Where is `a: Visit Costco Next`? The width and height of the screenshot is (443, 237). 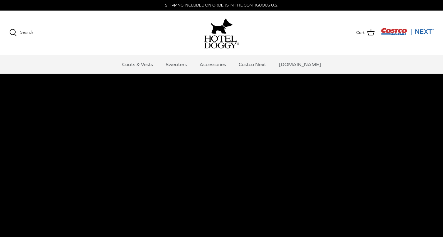 a: Visit Costco Next is located at coordinates (407, 34).